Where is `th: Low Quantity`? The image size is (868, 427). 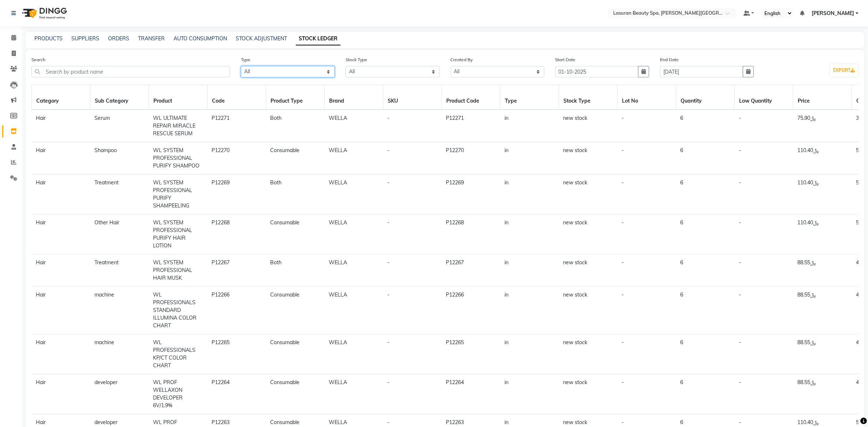 th: Low Quantity is located at coordinates (764, 98).